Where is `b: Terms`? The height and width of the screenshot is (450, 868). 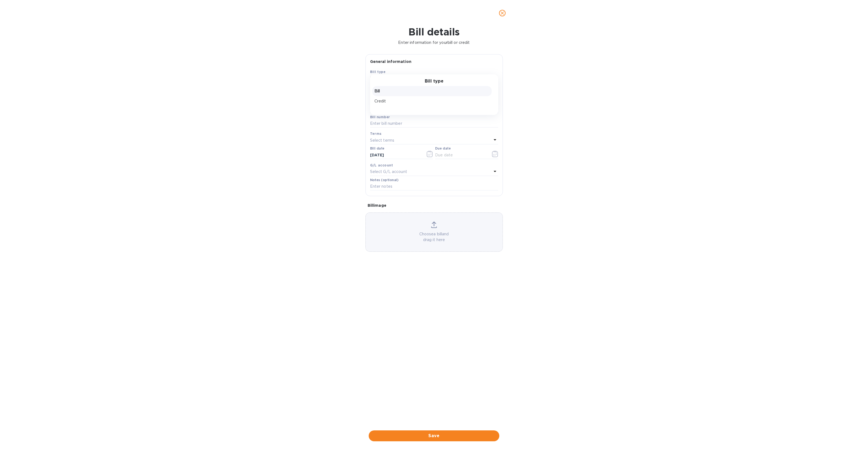 b: Terms is located at coordinates (376, 133).